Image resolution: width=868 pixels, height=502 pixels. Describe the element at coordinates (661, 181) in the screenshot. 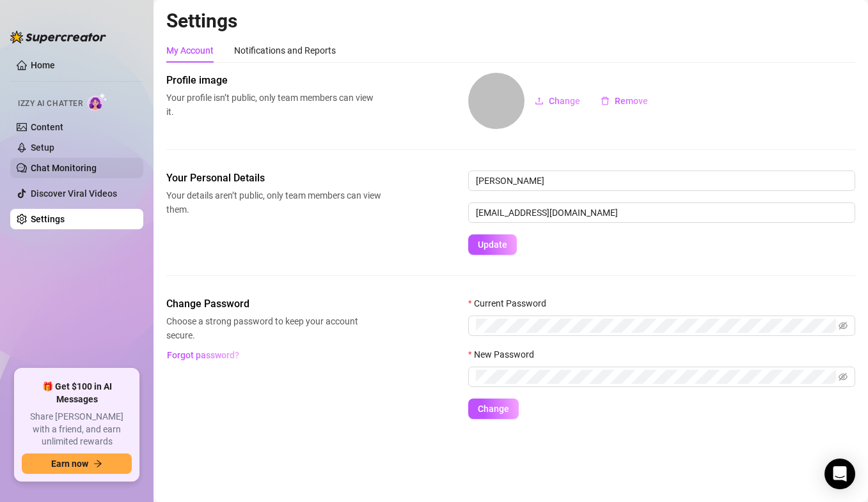

I see `input: Enter name` at that location.